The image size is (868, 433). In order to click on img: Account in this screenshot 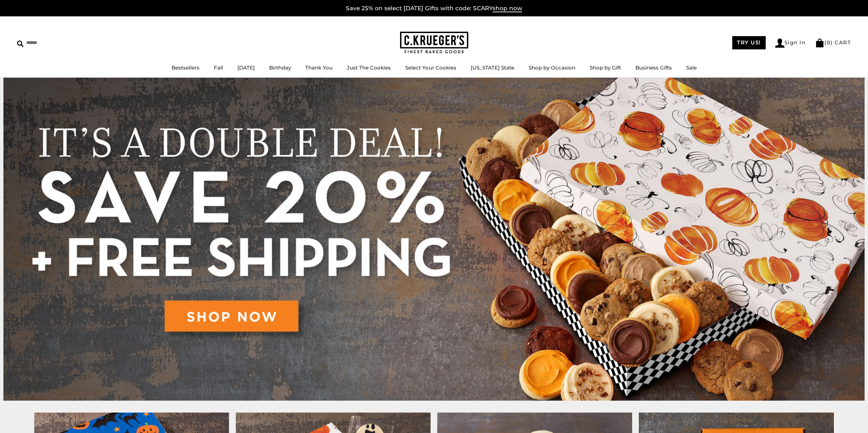, I will do `click(780, 43)`.